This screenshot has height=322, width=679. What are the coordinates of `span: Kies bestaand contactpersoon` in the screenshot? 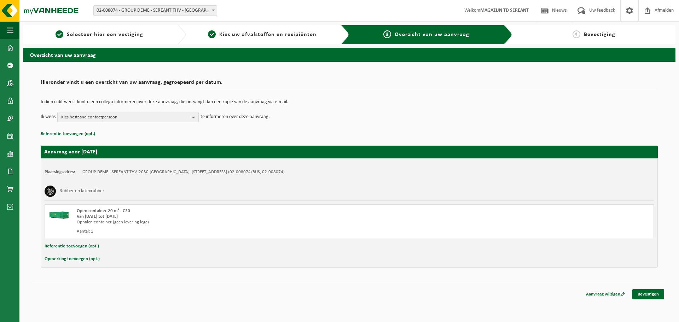 It's located at (125, 117).